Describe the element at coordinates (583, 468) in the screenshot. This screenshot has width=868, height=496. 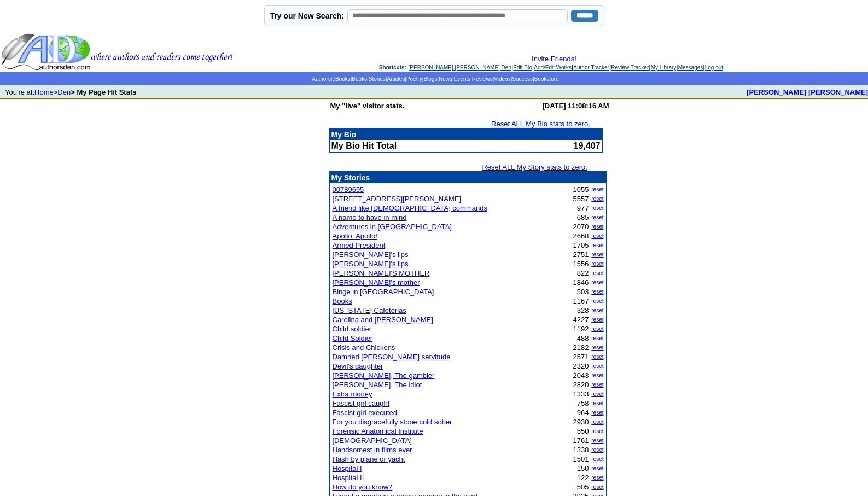
I see `font: 150` at that location.